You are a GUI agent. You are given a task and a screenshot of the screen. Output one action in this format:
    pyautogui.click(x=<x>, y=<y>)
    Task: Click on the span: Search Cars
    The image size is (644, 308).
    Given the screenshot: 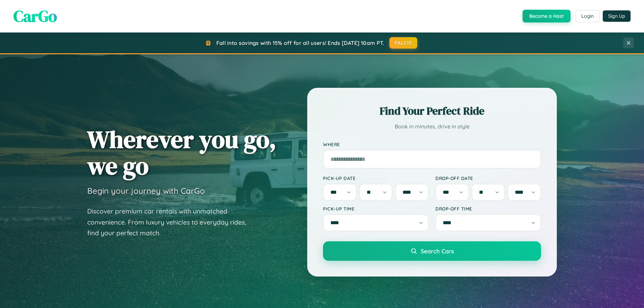 What is the action you would take?
    pyautogui.click(x=437, y=251)
    